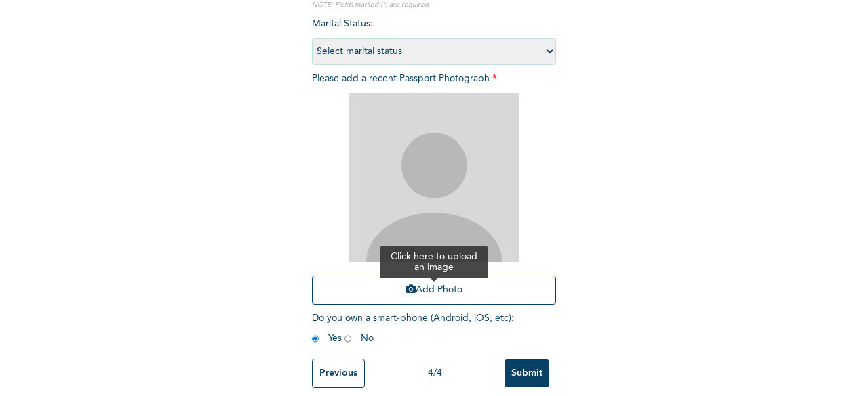 This screenshot has height=396, width=868. Describe the element at coordinates (434, 193) in the screenshot. I see `span: Please add a recent Passport Photograph` at that location.